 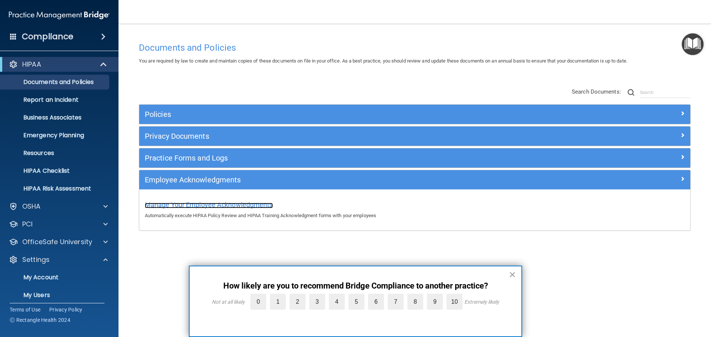 I want to click on button: Close, so click(x=512, y=275).